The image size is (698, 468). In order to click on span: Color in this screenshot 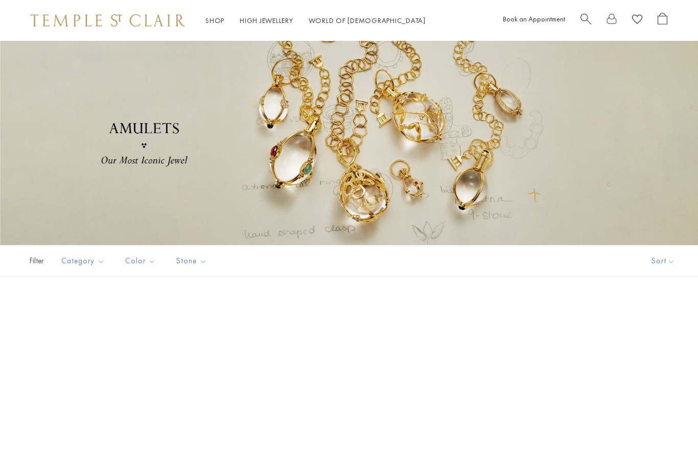, I will do `click(142, 261)`.